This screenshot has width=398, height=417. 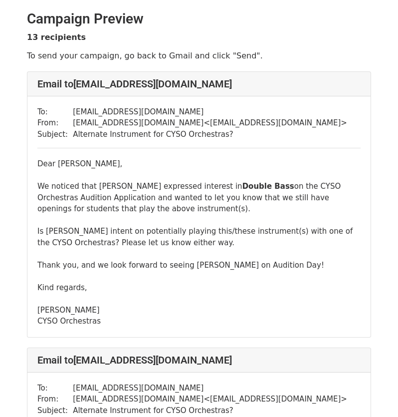 I want to click on b: Double Bass, so click(x=268, y=186).